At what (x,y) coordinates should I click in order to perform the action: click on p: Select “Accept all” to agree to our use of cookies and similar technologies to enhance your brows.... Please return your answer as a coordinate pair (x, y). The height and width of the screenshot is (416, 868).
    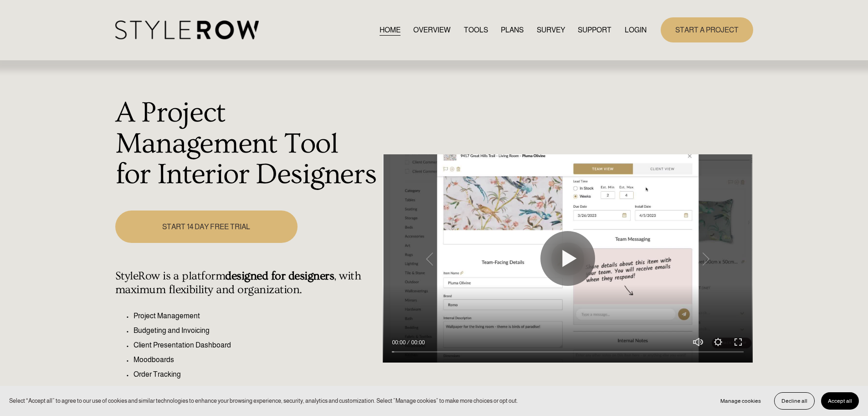
    Looking at the image, I should click on (263, 400).